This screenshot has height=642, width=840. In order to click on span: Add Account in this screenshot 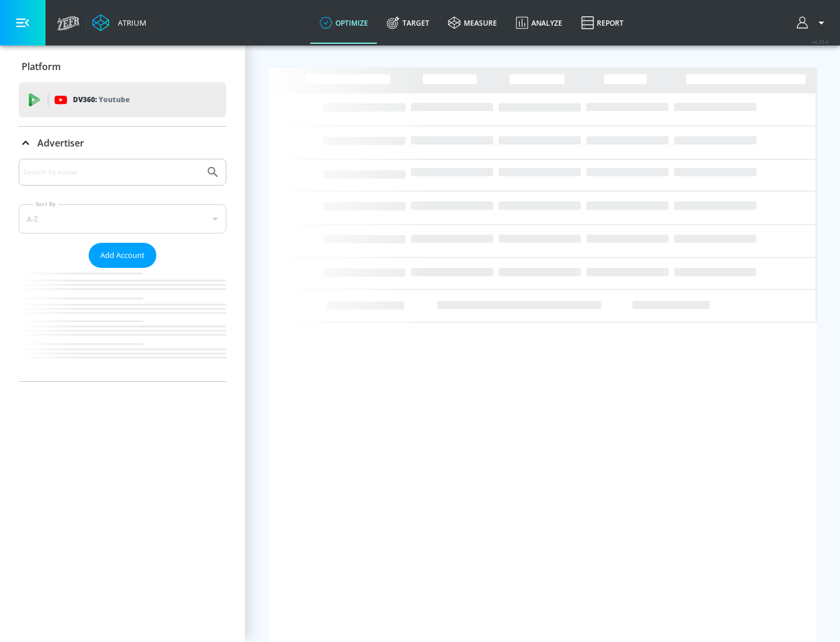, I will do `click(123, 255)`.